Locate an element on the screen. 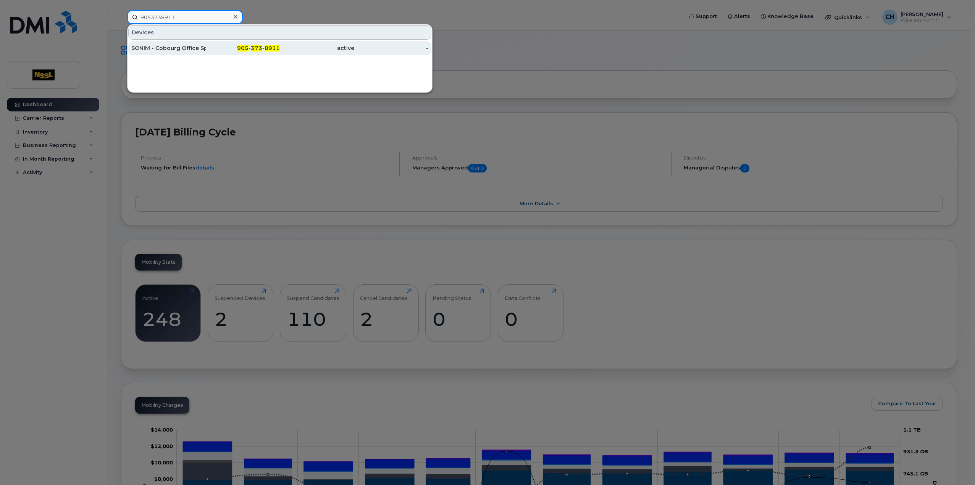 The width and height of the screenshot is (975, 485). span: 373 is located at coordinates (257, 48).